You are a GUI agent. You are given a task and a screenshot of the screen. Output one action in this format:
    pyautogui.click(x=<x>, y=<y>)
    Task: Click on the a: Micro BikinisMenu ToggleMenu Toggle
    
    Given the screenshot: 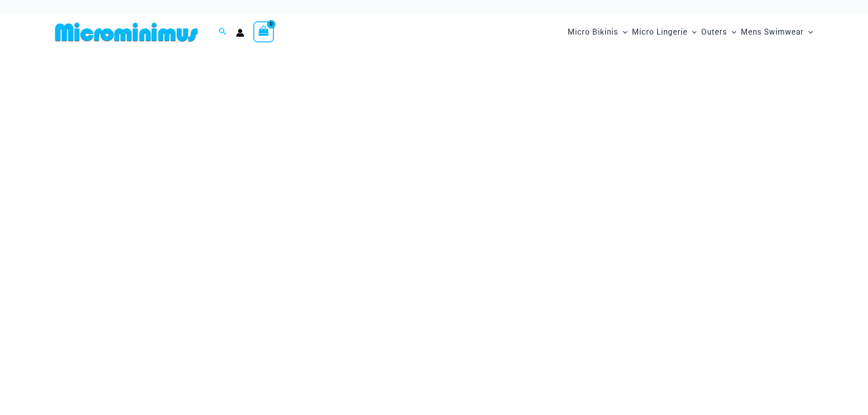 What is the action you would take?
    pyautogui.click(x=597, y=32)
    